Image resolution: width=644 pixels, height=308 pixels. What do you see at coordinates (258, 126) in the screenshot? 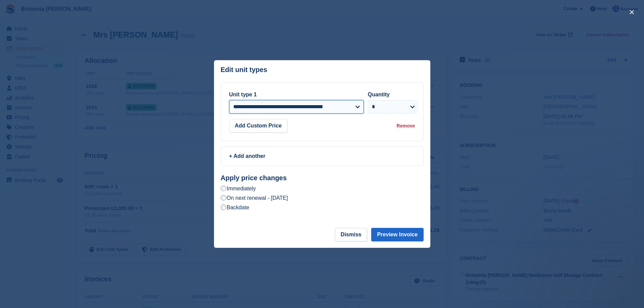
I see `button: Add Custom Price` at bounding box center [258, 126].